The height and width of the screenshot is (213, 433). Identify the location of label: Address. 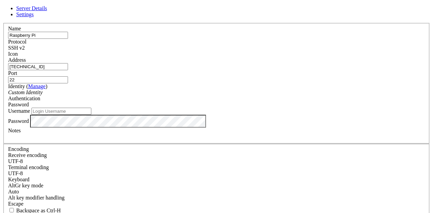
(17, 60).